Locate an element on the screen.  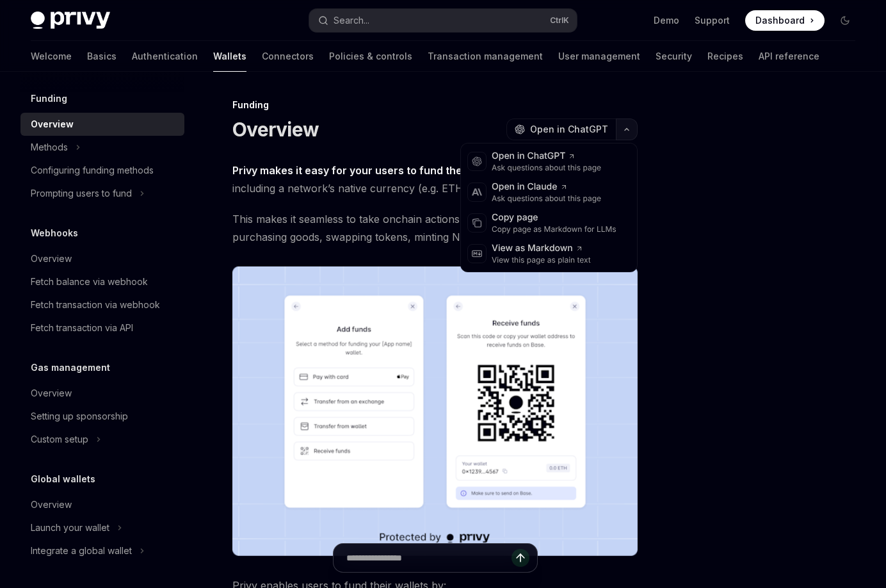
img: images/Funding.png is located at coordinates (435, 411).